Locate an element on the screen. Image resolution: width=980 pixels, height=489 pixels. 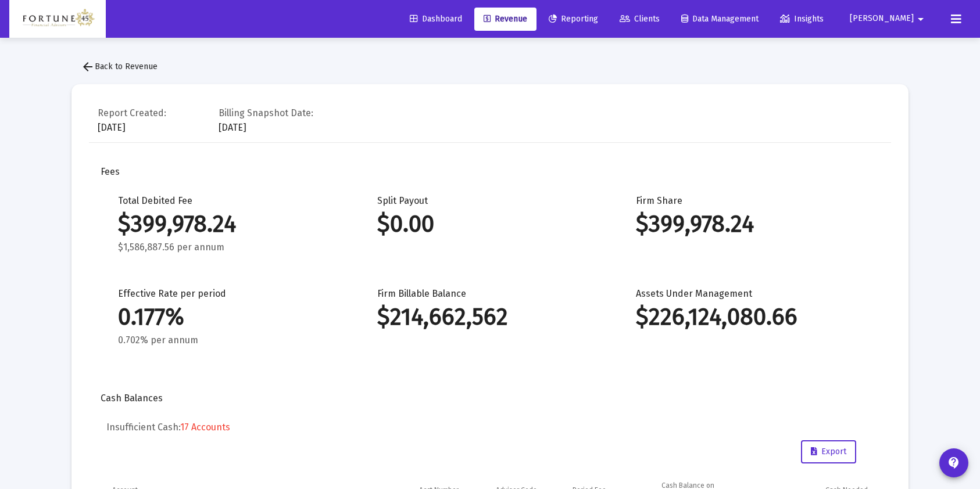
span: Insights is located at coordinates (802, 18).